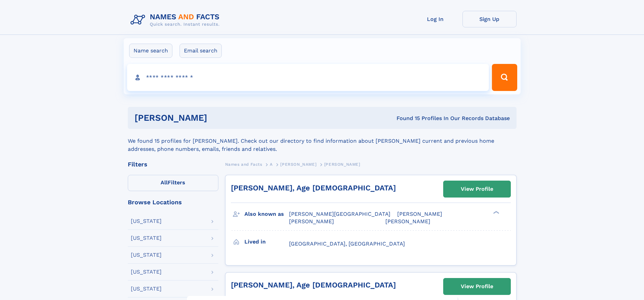  I want to click on a: Sign Up, so click(490, 19).